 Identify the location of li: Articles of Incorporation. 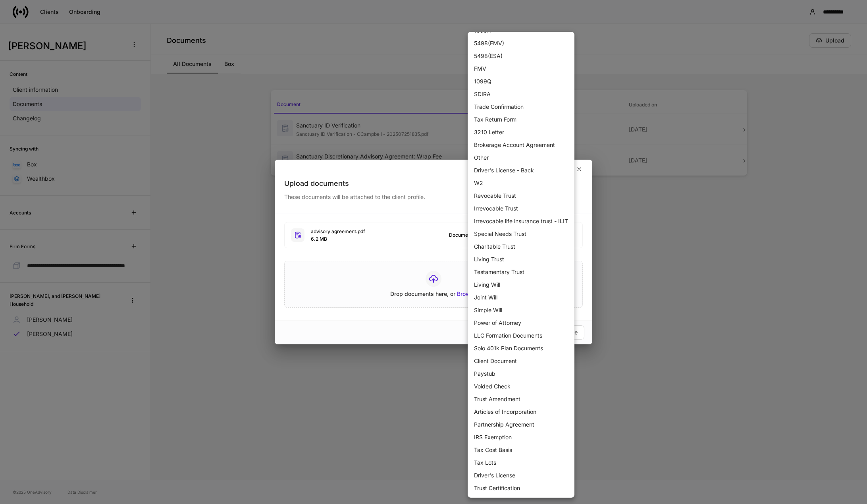
(521, 412).